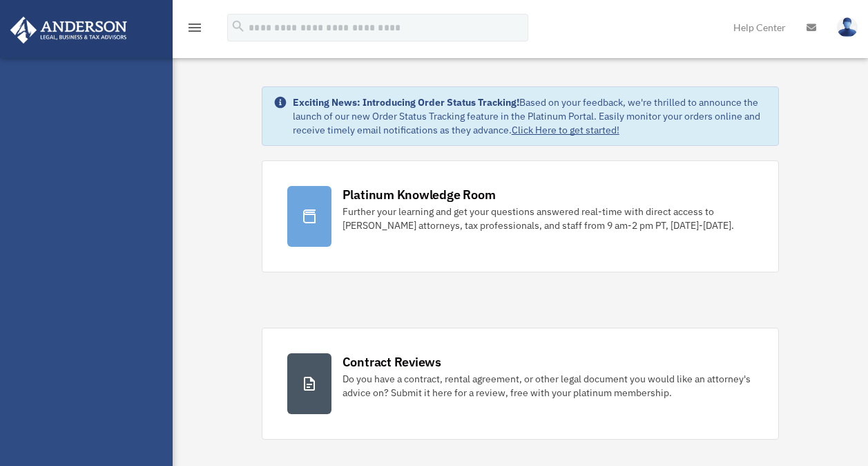 Image resolution: width=868 pixels, height=466 pixels. What do you see at coordinates (195, 27) in the screenshot?
I see `i: menu` at bounding box center [195, 27].